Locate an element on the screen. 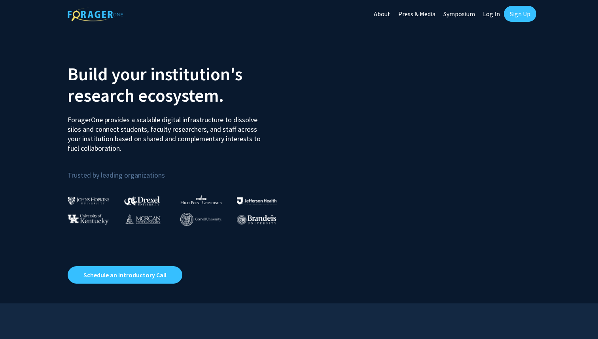  a: Opens in a new tab is located at coordinates (125, 275).